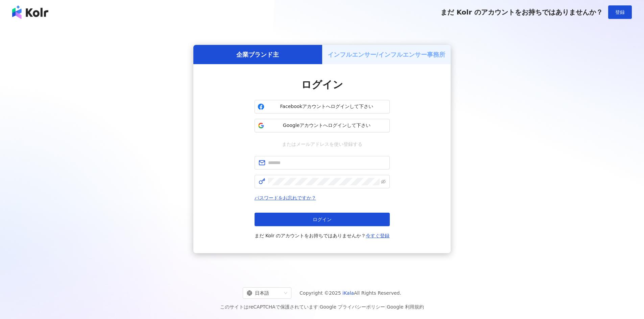 The height and width of the screenshot is (319, 644). Describe the element at coordinates (322, 107) in the screenshot. I see `button: Facebookアカウントへログインして下さい` at that location.